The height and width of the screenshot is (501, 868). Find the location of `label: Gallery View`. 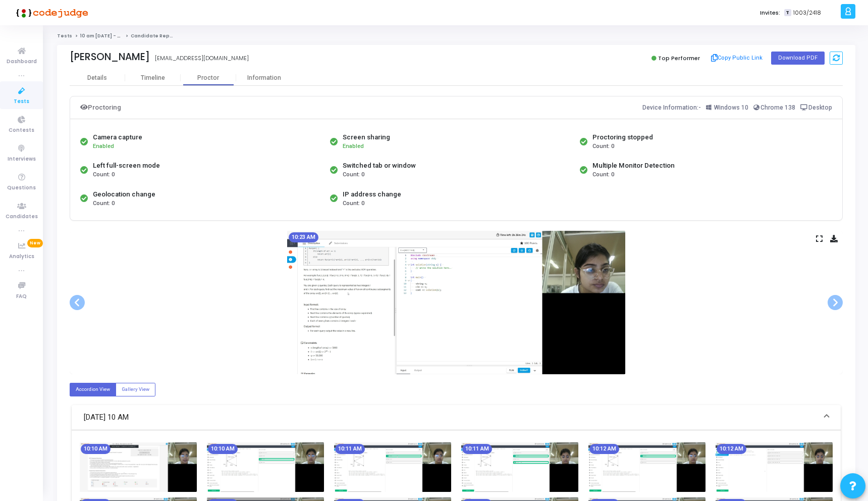

label: Gallery View is located at coordinates (135, 389).